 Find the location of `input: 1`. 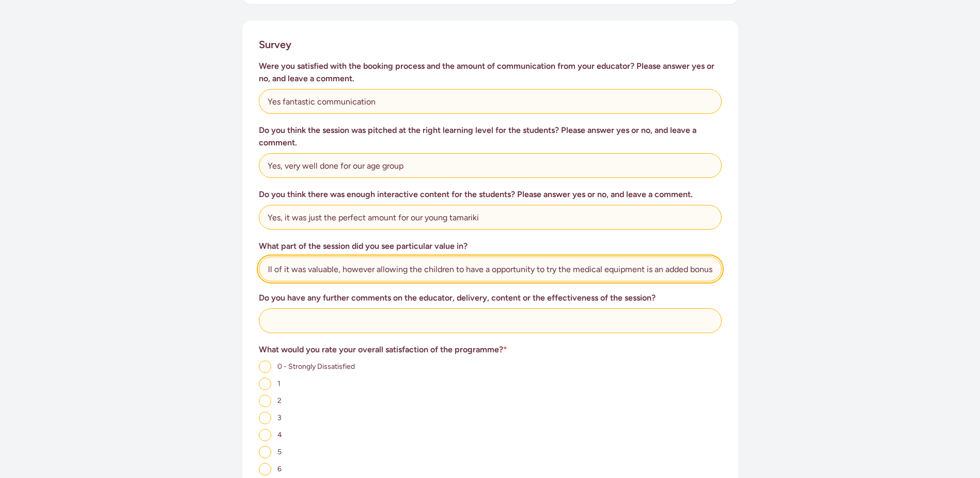

input: 1 is located at coordinates (265, 384).